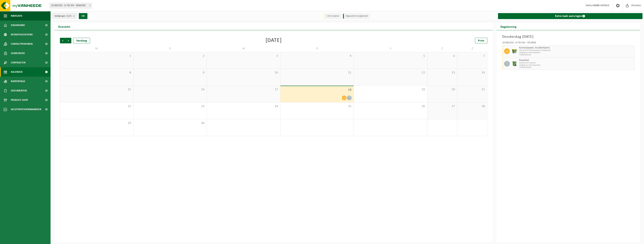 Image resolution: width=644 pixels, height=244 pixels. I want to click on h2: Dagplanning, so click(509, 26).